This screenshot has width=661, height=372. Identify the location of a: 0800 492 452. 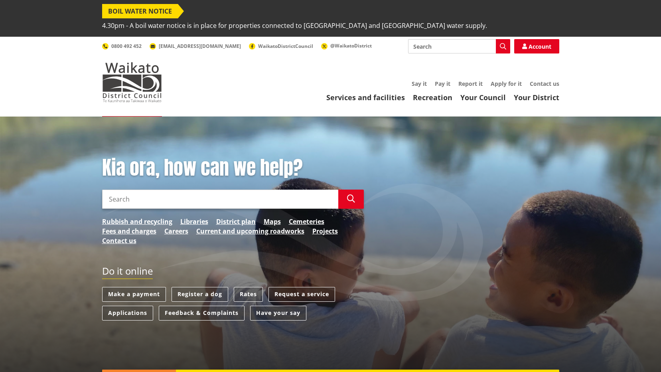
(122, 46).